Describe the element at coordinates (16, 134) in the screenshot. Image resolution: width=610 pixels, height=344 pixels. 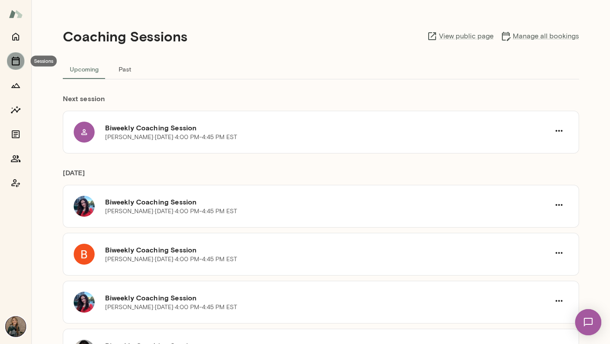
I see `button: Documents` at that location.